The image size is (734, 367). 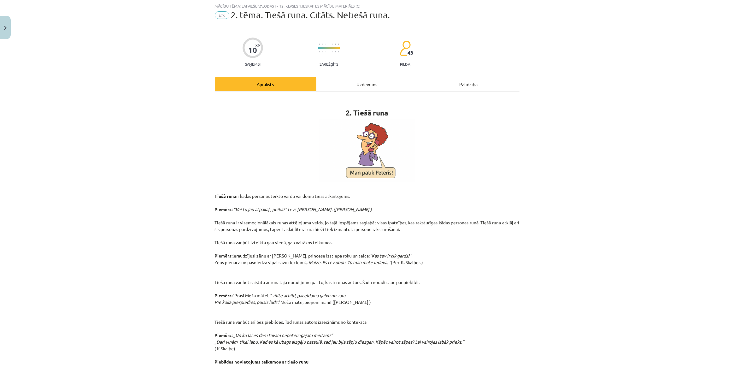 What do you see at coordinates (266, 84) in the screenshot?
I see `div: Apraksts` at bounding box center [266, 84].